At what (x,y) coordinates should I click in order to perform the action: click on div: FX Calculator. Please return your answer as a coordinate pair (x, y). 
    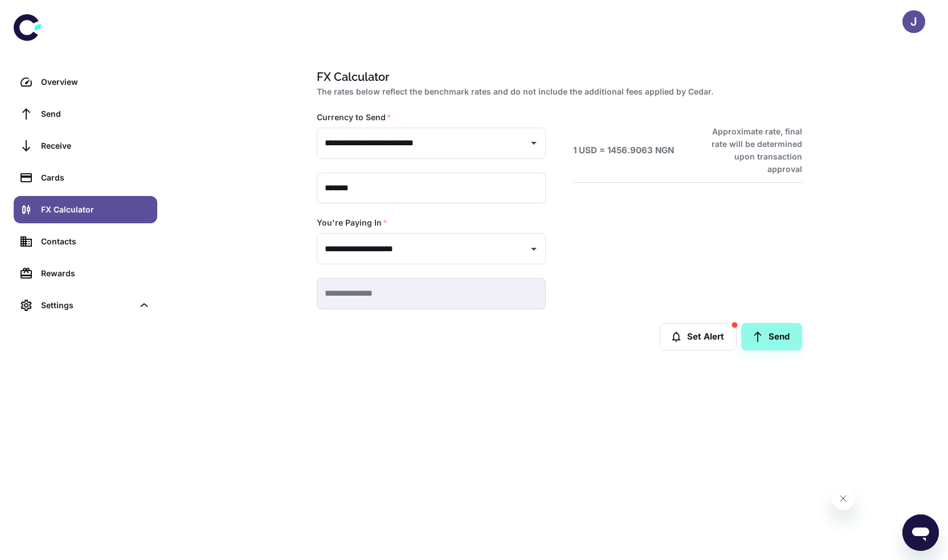
    Looking at the image, I should click on (95, 209).